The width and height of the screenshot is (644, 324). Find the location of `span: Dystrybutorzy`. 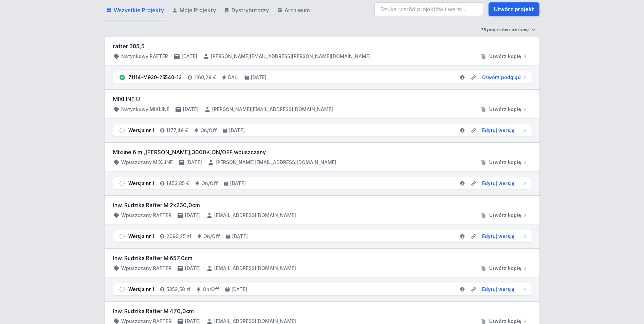

span: Dystrybutorzy is located at coordinates (250, 10).